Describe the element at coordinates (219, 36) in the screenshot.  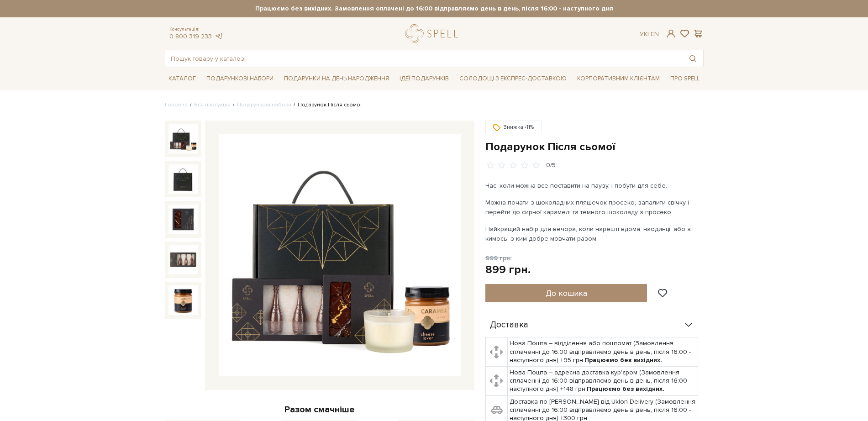
I see `a: telegram` at that location.